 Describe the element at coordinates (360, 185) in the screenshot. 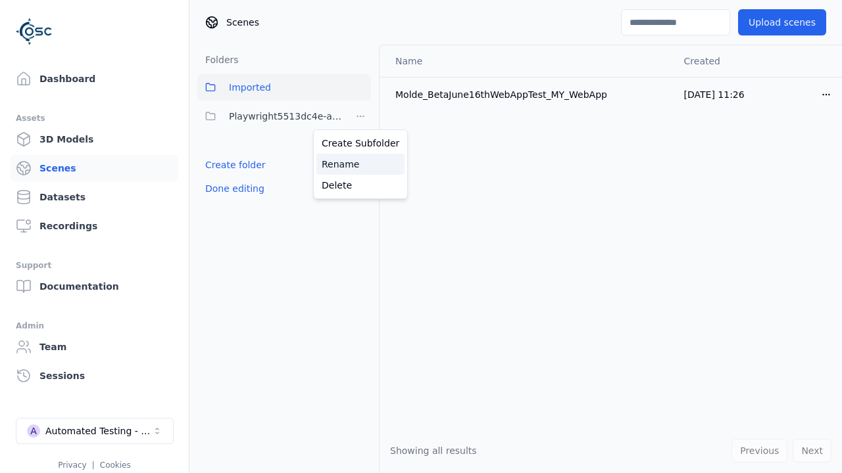

I see `a: Delete` at that location.